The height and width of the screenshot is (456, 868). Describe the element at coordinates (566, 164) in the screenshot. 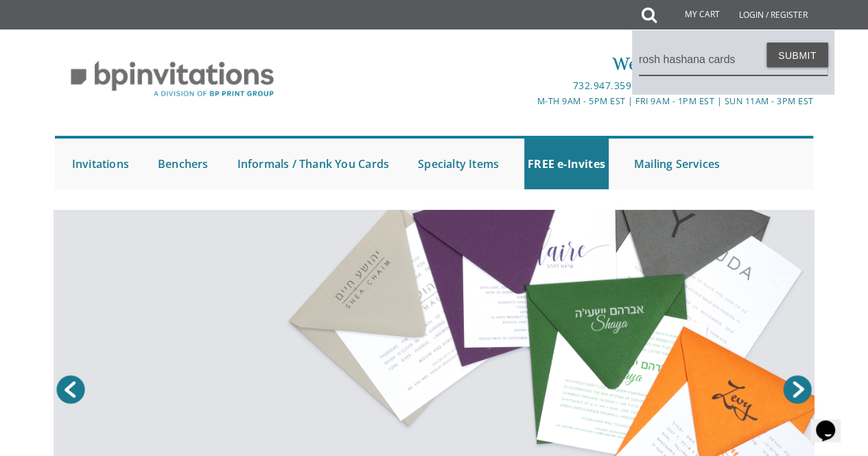

I see `a: FREE e-Invites` at that location.